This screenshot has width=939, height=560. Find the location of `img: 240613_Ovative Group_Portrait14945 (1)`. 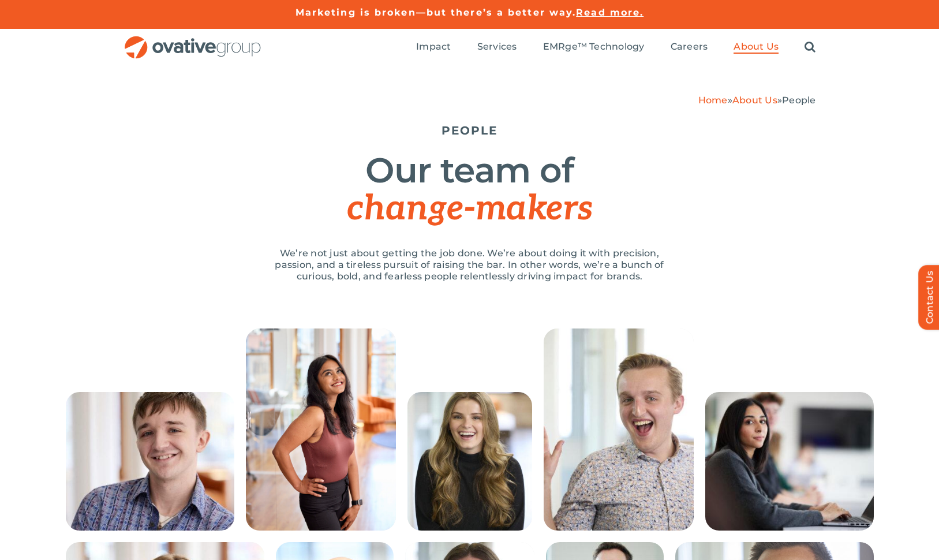

img: 240613_Ovative Group_Portrait14945 (1) is located at coordinates (321, 429).